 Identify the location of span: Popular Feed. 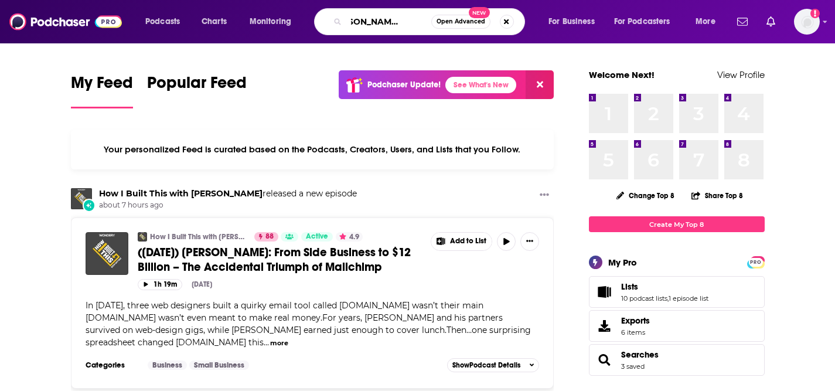
(197, 86).